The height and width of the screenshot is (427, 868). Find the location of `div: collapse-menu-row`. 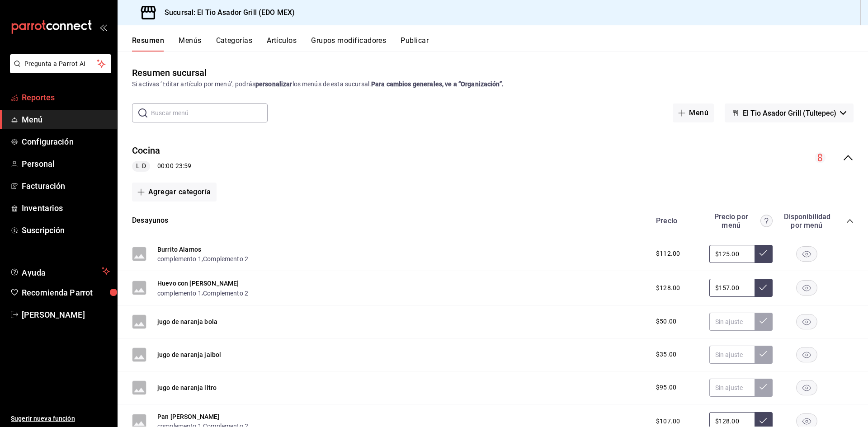

div: collapse-menu-row is located at coordinates (493, 158).